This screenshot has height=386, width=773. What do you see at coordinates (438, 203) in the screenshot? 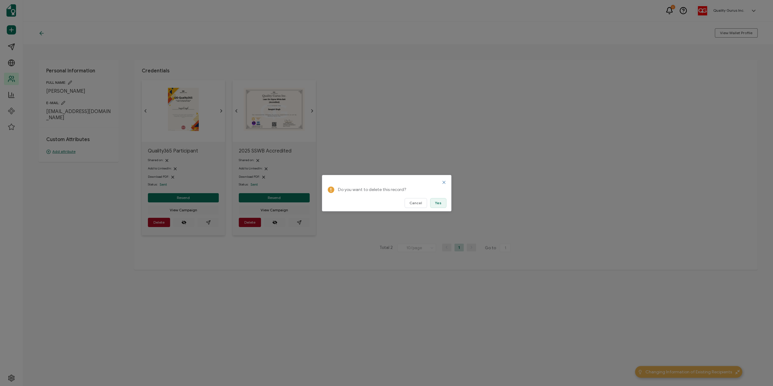
I see `button: Yes` at bounding box center [438, 203].